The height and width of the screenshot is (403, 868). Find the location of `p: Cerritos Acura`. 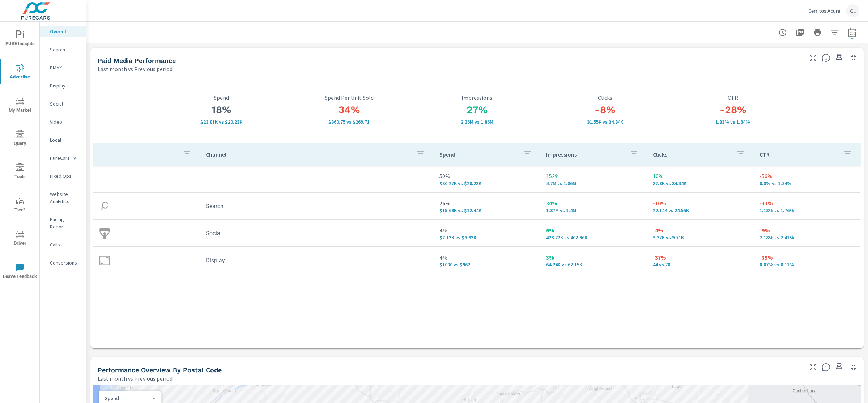

p: Cerritos Acura is located at coordinates (824, 11).